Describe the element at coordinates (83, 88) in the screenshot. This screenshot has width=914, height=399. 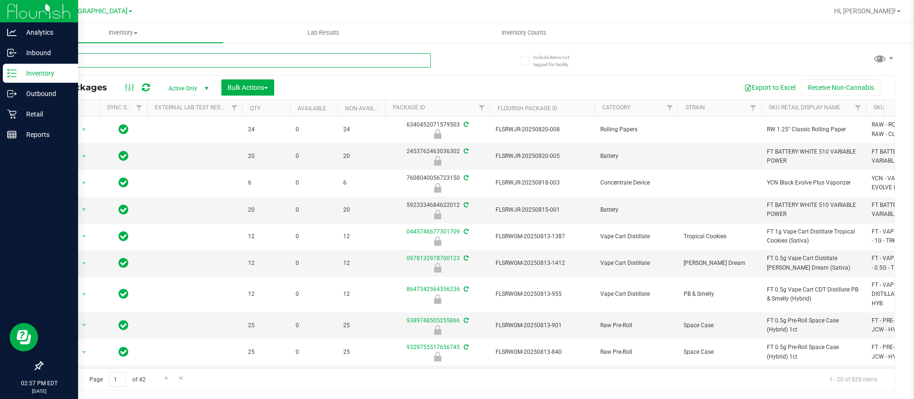
I see `span: All Packages` at that location.